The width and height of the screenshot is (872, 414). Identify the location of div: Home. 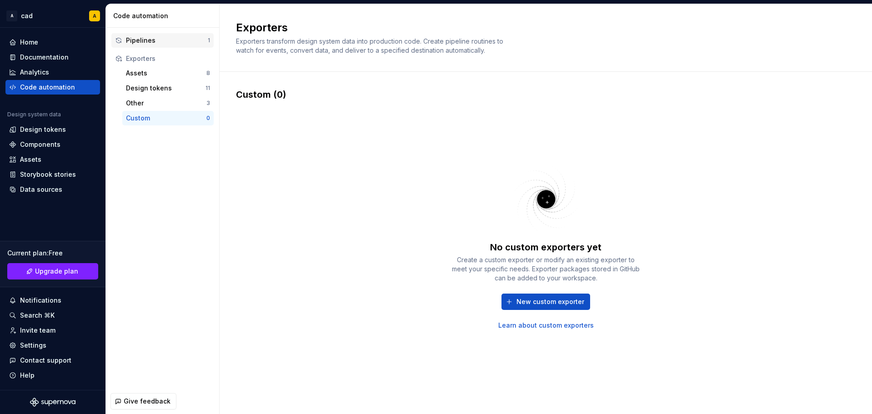
(29, 42).